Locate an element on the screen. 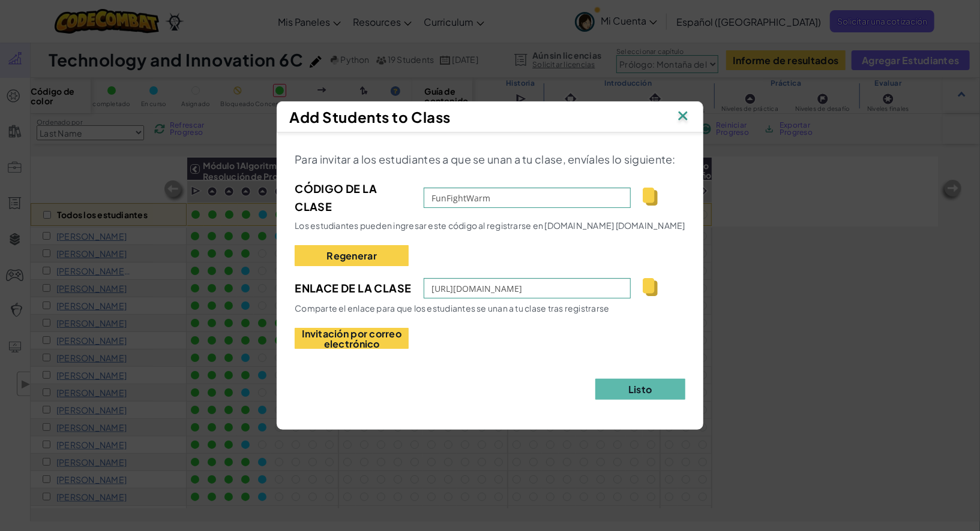  button: Invitación por correo electrónico is located at coordinates (352, 338).